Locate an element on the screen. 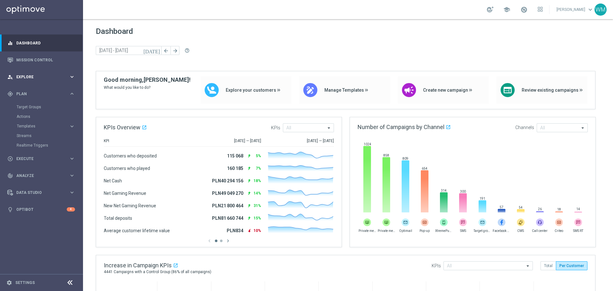 The height and width of the screenshot is (291, 613). span: Execute is located at coordinates (42, 159).